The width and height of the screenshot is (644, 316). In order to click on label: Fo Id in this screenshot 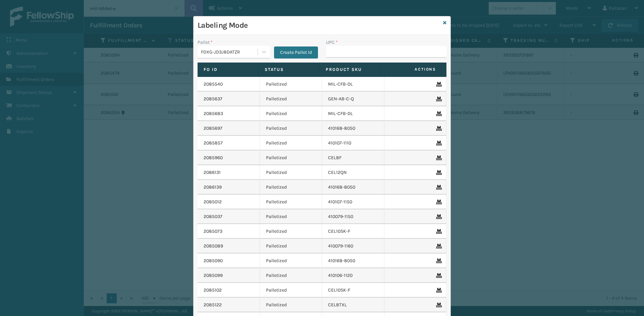, I will do `click(228, 70)`.